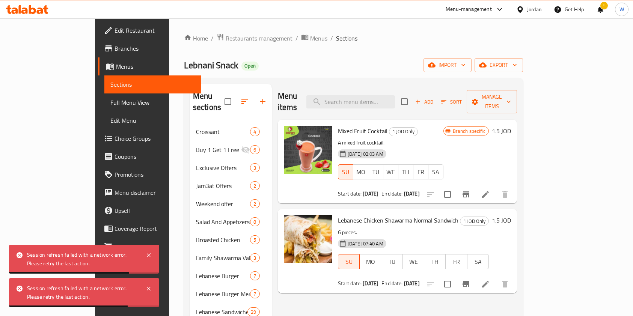  I want to click on button: Add section, so click(263, 102).